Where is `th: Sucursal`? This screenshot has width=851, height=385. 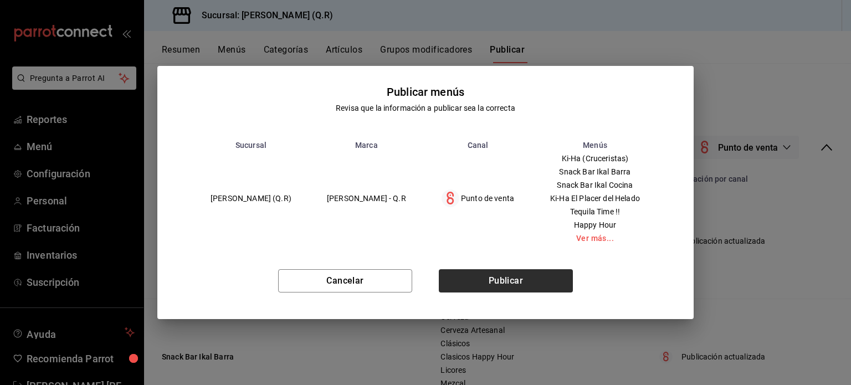
th: Sucursal is located at coordinates (251, 145).